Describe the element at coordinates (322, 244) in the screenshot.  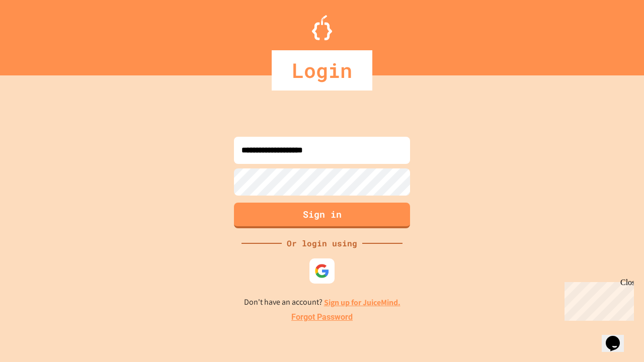
I see `div: Or login using` at that location.